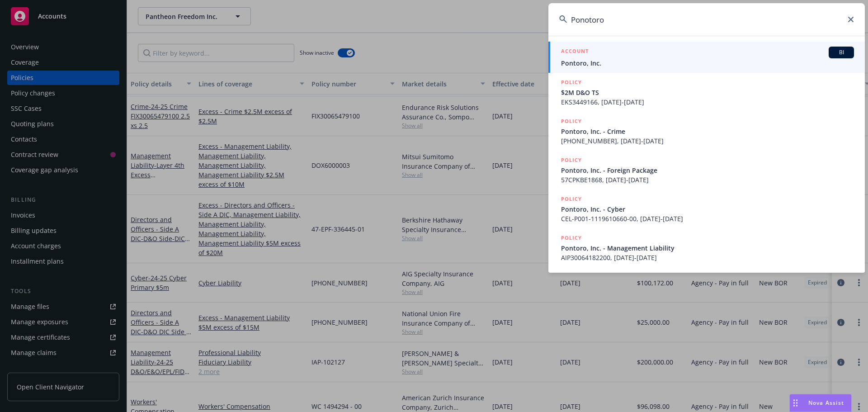 The width and height of the screenshot is (868, 412). Describe the element at coordinates (707, 20) in the screenshot. I see `input: Search...` at that location.